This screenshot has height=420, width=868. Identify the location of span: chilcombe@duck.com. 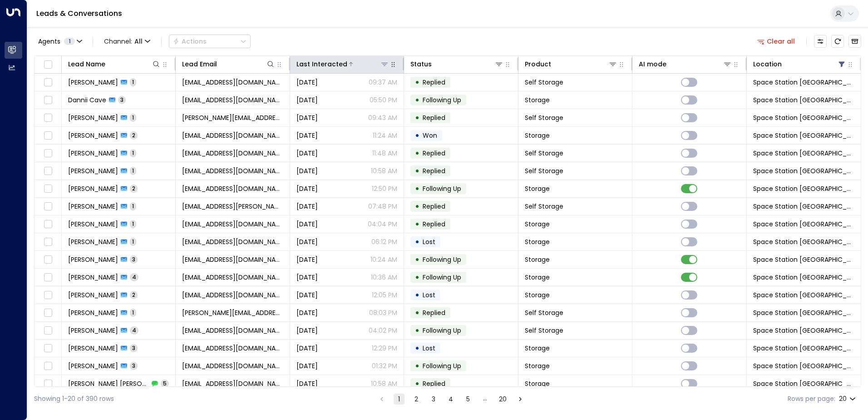
(233, 348).